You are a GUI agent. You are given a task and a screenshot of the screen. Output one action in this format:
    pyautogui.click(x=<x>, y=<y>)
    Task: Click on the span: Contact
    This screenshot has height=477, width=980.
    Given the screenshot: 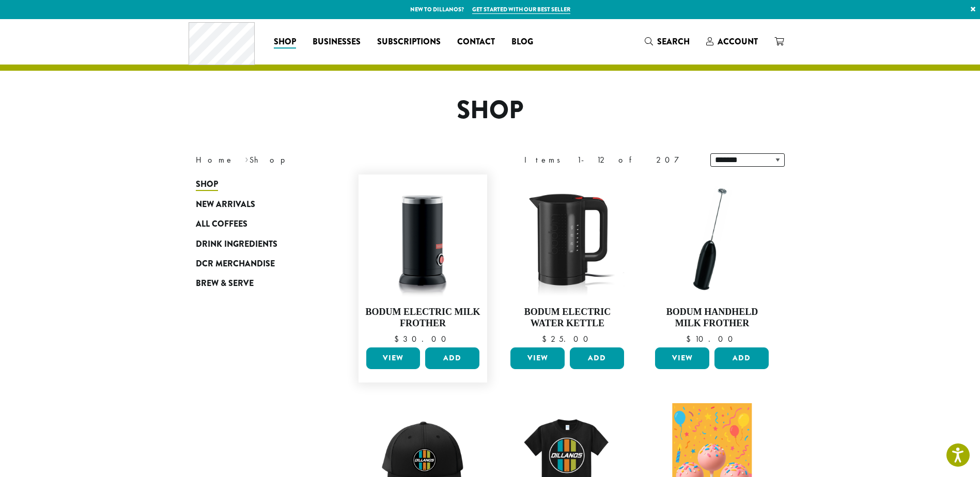 What is the action you would take?
    pyautogui.click(x=476, y=42)
    